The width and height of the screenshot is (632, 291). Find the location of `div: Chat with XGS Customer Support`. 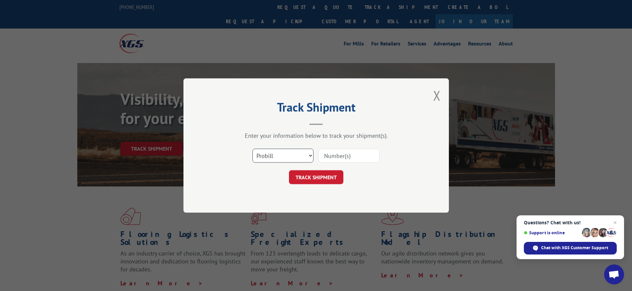

div: Chat with XGS Customer Support is located at coordinates (570, 248).